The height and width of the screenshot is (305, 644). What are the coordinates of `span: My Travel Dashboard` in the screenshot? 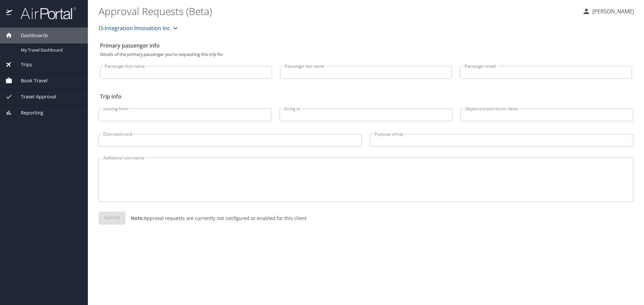 It's located at (50, 50).